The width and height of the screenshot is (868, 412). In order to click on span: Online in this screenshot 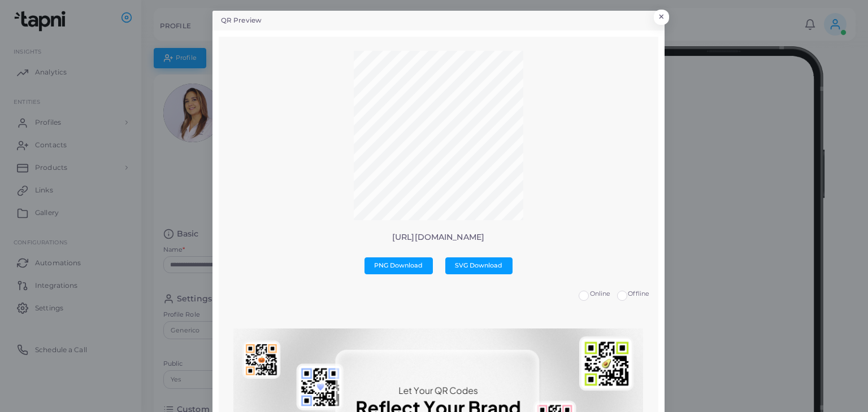, I will do `click(601, 294)`.